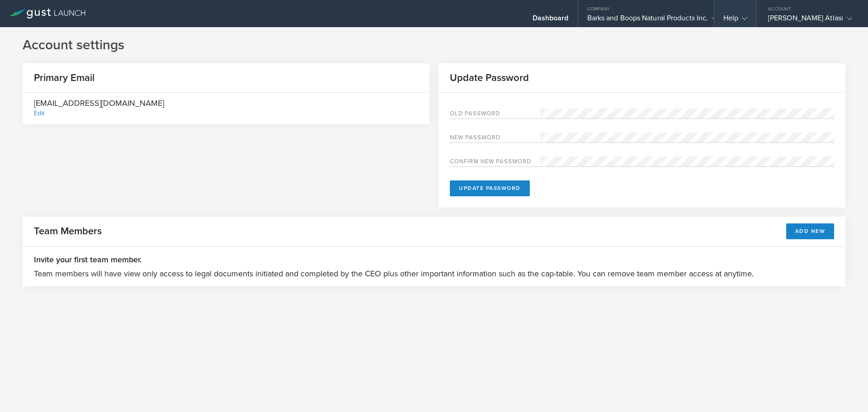  I want to click on div: Dashboard, so click(550, 21).